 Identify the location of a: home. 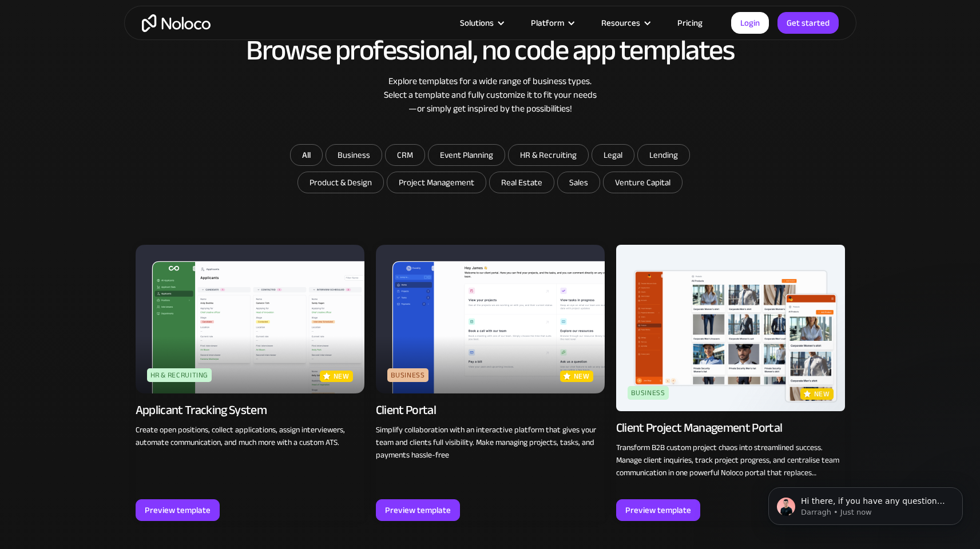
(176, 23).